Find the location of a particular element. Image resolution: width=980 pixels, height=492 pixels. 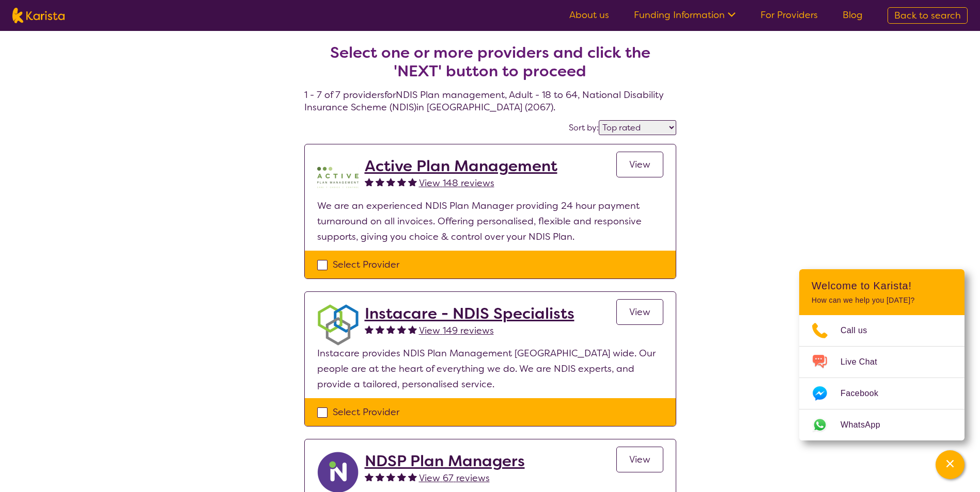

a: Funding Information is located at coordinates (684, 15).